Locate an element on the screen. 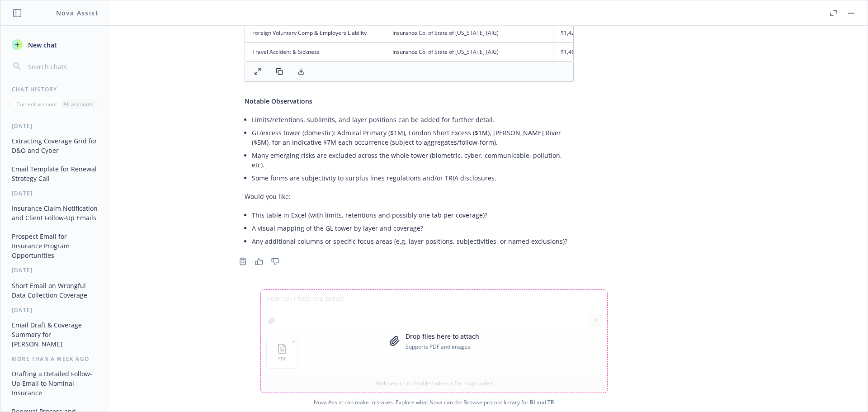  input: Search chats is located at coordinates (62, 67).